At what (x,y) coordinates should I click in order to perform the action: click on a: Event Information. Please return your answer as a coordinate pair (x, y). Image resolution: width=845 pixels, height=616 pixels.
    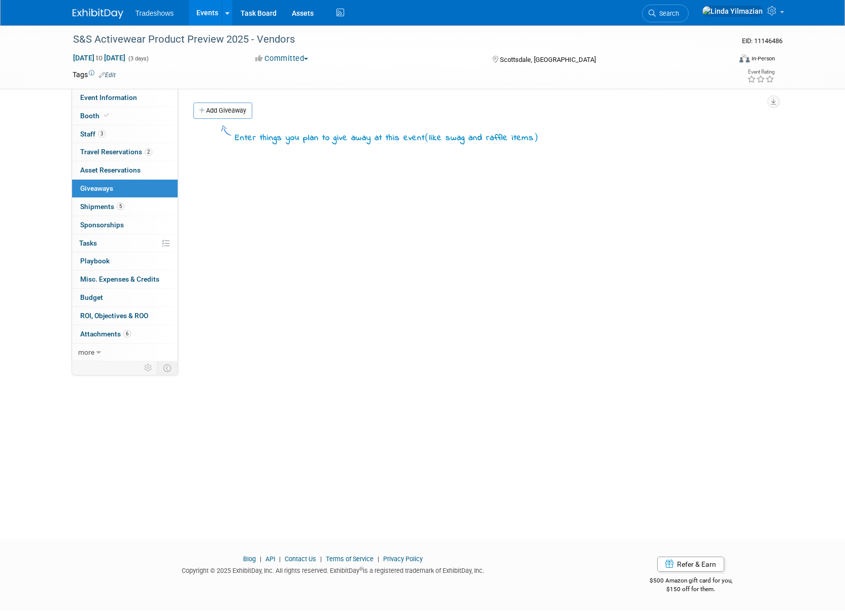
    Looking at the image, I should click on (125, 97).